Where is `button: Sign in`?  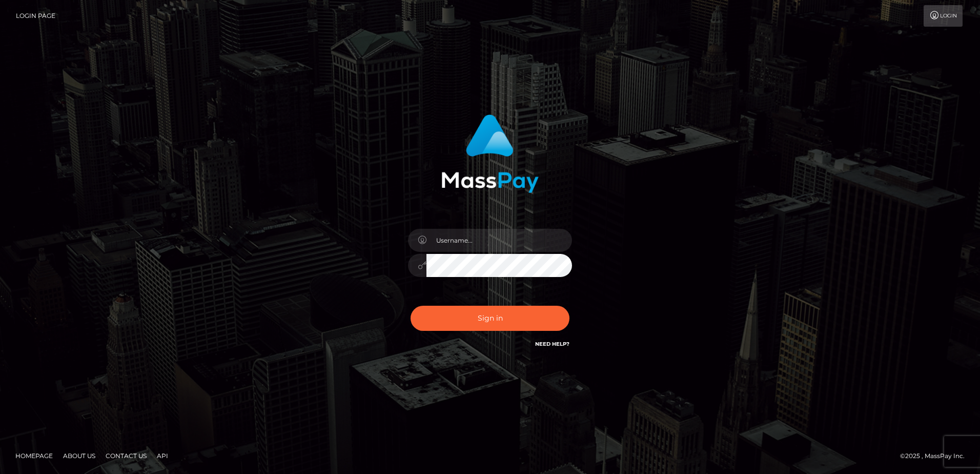 button: Sign in is located at coordinates (490, 318).